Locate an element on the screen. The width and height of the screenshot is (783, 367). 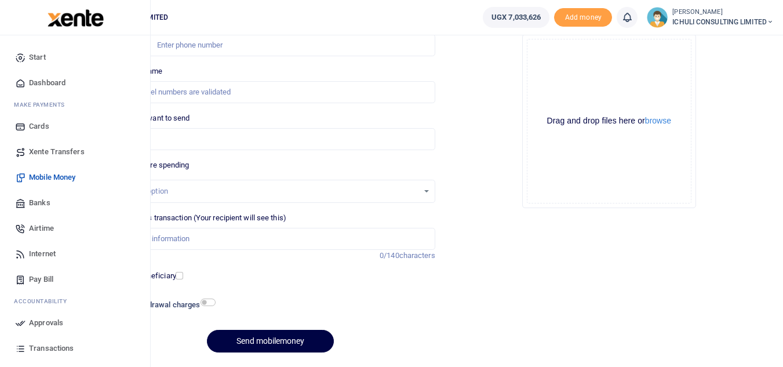
a: Cards is located at coordinates (75, 126).